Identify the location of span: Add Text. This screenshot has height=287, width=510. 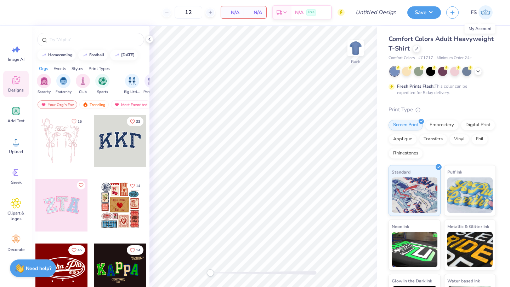
(16, 121).